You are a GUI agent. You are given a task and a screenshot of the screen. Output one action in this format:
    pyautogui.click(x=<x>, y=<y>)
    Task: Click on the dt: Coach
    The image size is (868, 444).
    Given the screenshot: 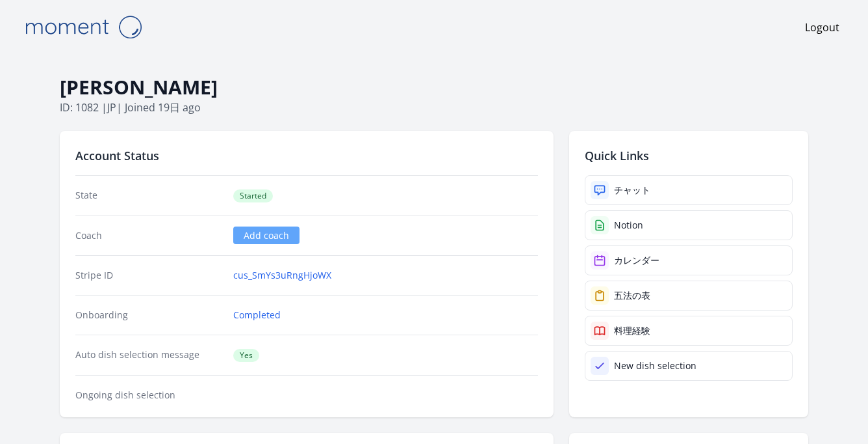 What is the action you would take?
    pyautogui.click(x=149, y=236)
    